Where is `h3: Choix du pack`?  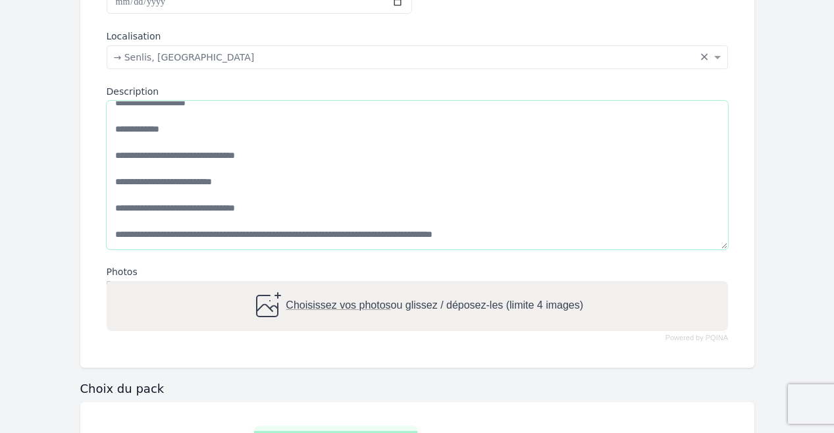
h3: Choix du pack is located at coordinates (417, 389).